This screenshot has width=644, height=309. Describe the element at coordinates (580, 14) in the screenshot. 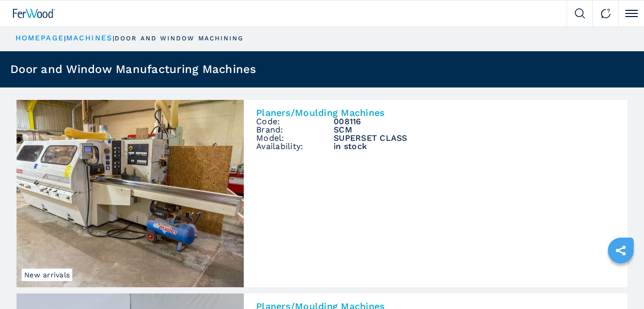

I see `img: Search` at that location.